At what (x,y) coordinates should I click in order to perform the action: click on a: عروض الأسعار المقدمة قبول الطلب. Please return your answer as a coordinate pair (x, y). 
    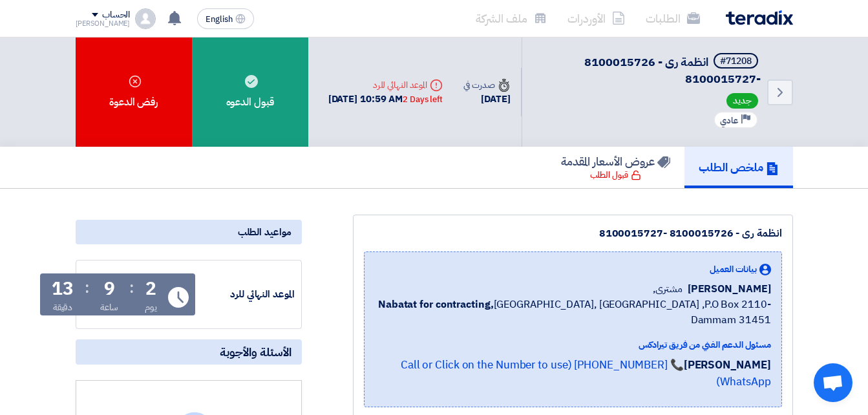
    Looking at the image, I should click on (615, 168).